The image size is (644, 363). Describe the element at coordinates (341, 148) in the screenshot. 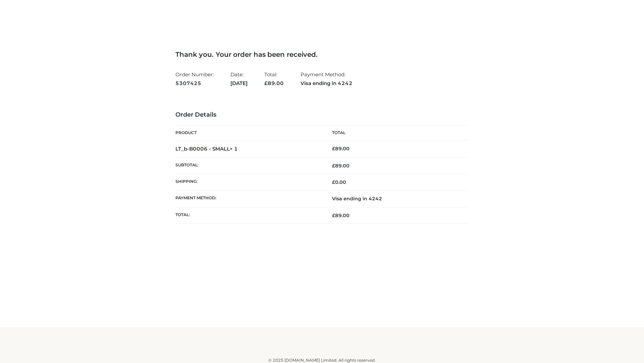

I see `bdi: 89.00` at that location.